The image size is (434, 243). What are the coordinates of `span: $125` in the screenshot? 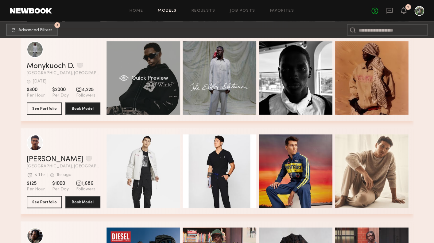 It's located at (36, 184).